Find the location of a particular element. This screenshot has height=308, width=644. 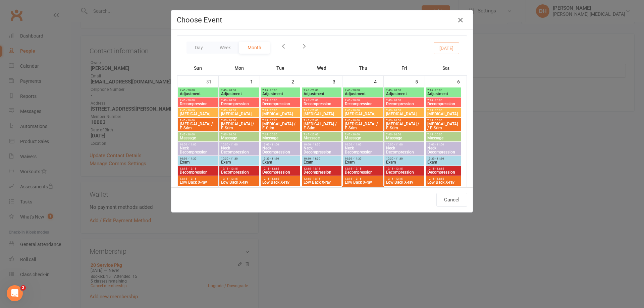

th: Wed is located at coordinates (321, 68).